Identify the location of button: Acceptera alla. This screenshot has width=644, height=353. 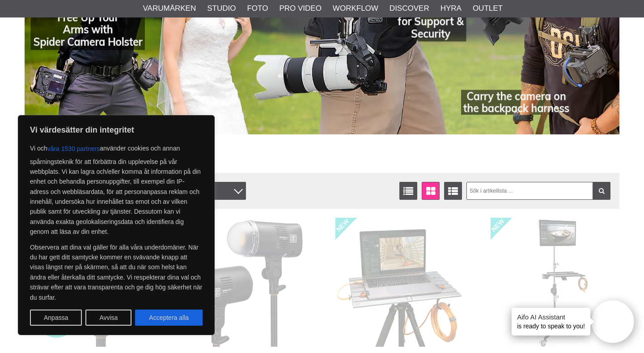
(169, 318).